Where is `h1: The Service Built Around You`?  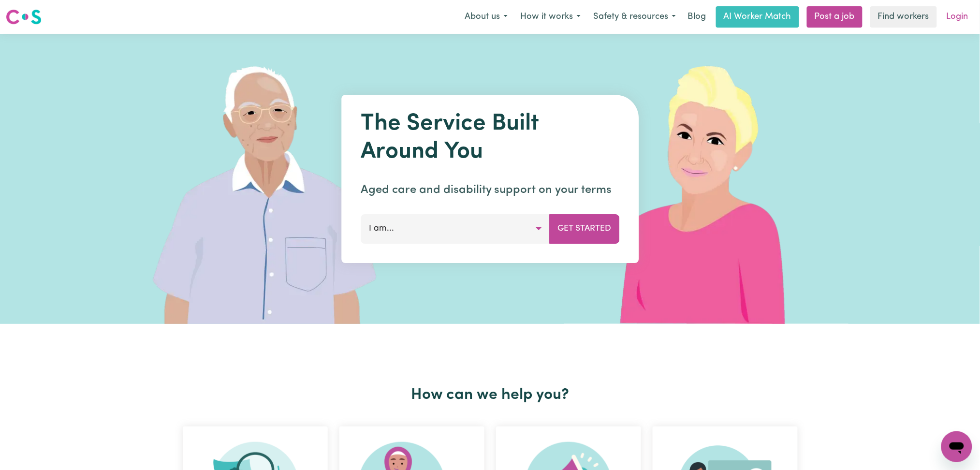 h1: The Service Built Around You is located at coordinates (490, 138).